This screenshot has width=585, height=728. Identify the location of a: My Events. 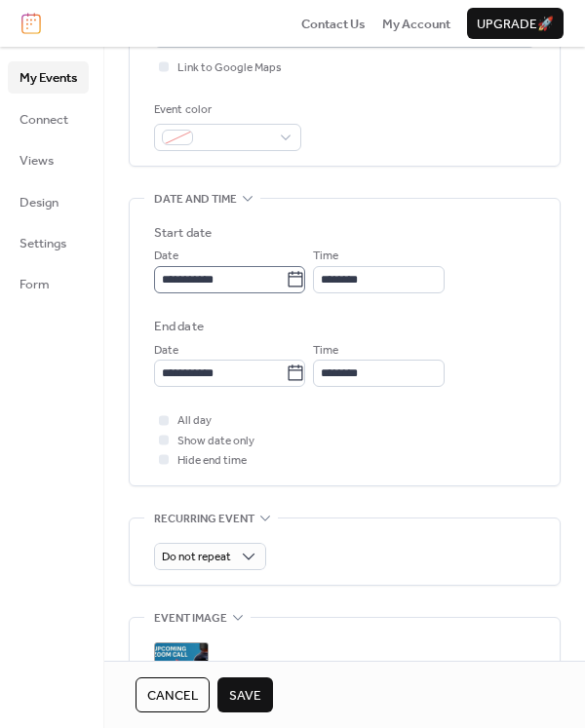
(47, 77).